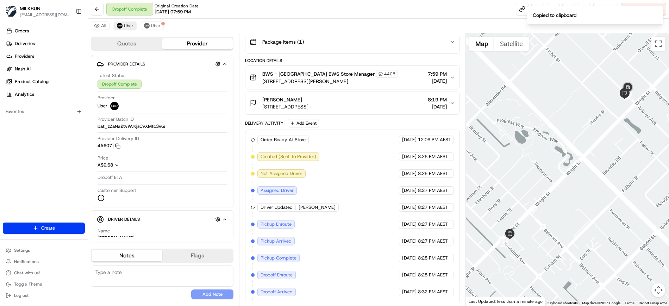 The image size is (669, 306). Describe the element at coordinates (111, 76) in the screenshot. I see `span: Latest Status` at that location.